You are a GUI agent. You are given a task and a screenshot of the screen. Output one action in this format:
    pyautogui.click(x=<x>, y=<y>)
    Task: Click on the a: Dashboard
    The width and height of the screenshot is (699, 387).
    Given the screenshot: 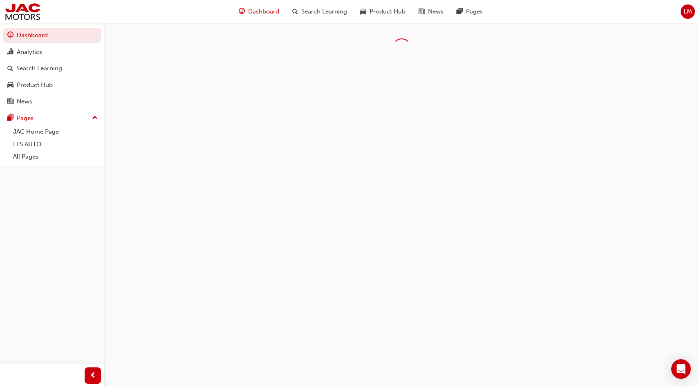 What is the action you would take?
    pyautogui.click(x=52, y=35)
    